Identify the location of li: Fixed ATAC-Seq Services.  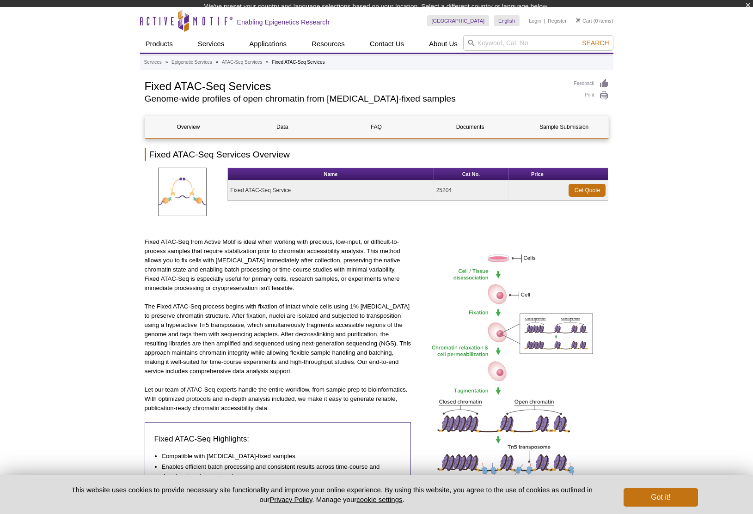
(299, 62).